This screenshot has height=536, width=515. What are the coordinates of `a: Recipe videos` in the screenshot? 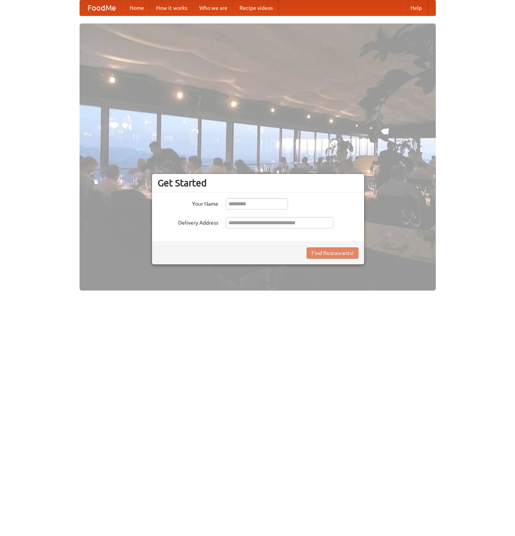 It's located at (256, 8).